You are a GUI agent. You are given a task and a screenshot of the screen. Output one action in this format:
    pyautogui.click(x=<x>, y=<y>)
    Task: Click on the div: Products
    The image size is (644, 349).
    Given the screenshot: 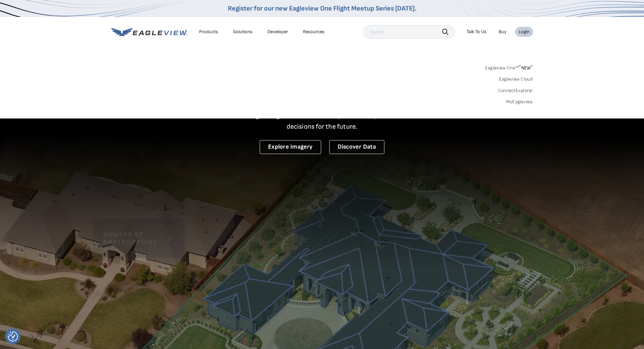 What is the action you would take?
    pyautogui.click(x=208, y=32)
    